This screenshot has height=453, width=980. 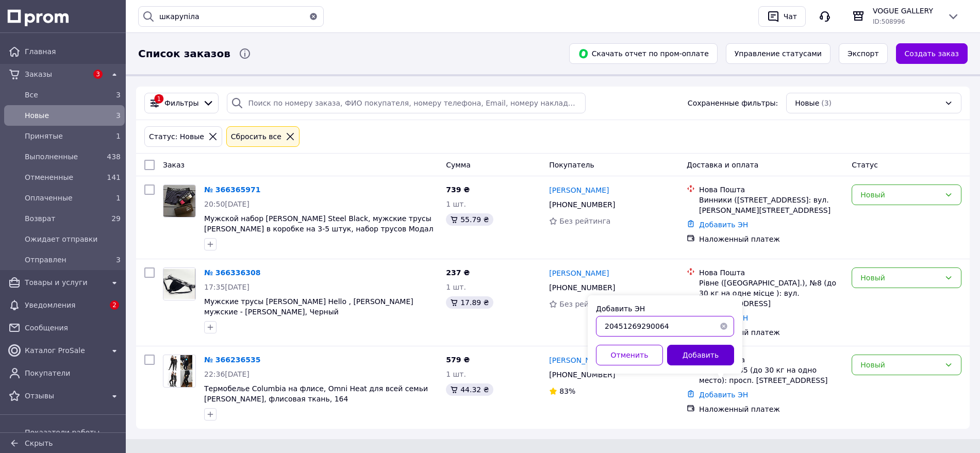 What do you see at coordinates (73, 373) in the screenshot?
I see `span: Покупатели` at bounding box center [73, 373].